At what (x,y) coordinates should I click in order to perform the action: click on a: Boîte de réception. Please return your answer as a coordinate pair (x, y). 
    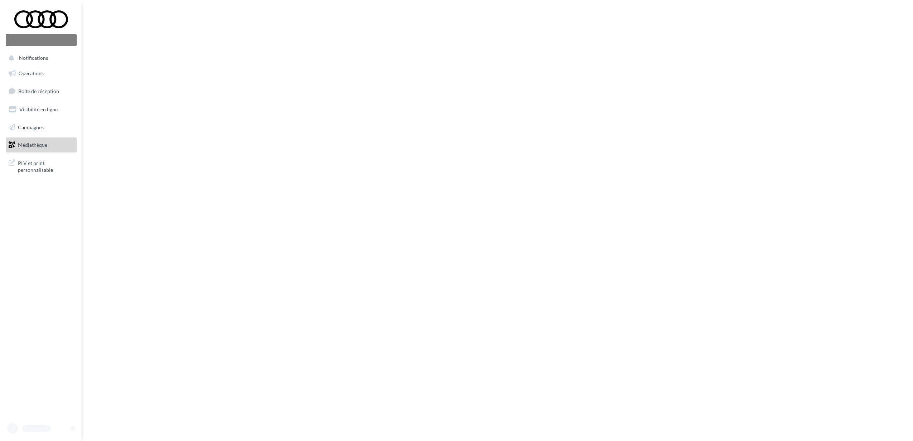
    Looking at the image, I should click on (41, 91).